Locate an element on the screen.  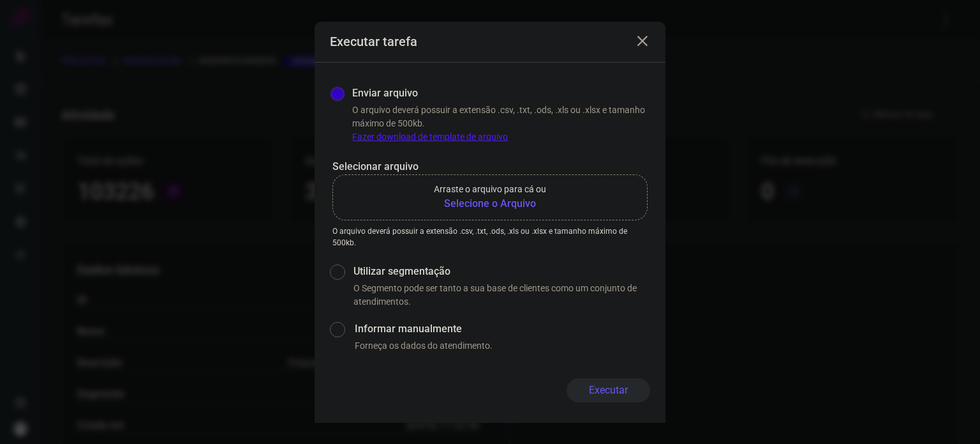
button: Executar is located at coordinates (608, 390).